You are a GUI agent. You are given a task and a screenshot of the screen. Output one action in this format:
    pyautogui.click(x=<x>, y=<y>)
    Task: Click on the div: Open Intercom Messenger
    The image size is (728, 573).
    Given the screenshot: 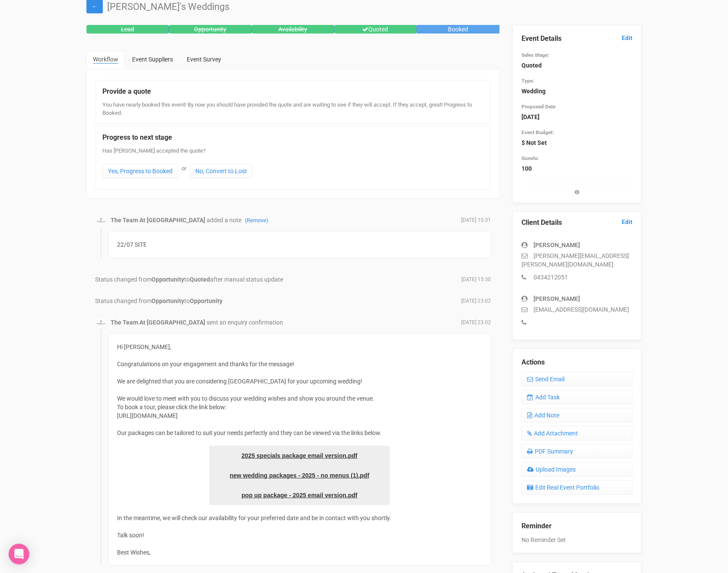 What is the action you would take?
    pyautogui.click(x=19, y=554)
    